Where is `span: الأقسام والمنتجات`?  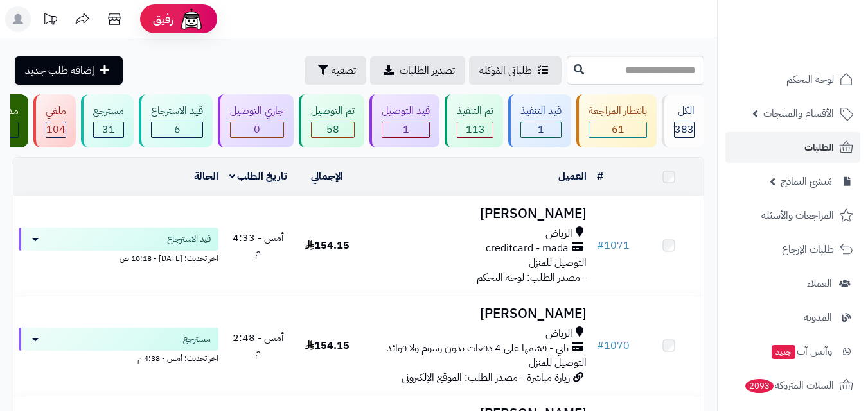
span: الأقسام والمنتجات is located at coordinates (799, 114).